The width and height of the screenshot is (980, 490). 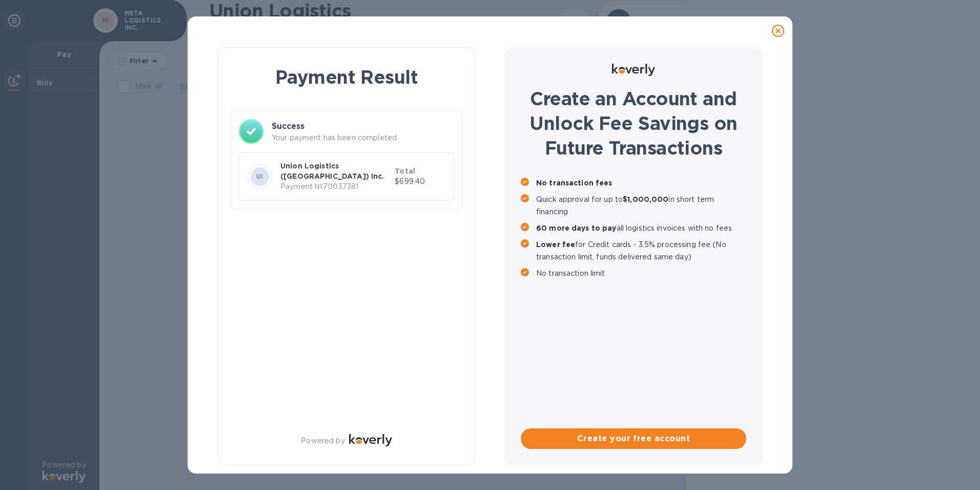 I want to click on b: 60 more days to pay, so click(x=576, y=228).